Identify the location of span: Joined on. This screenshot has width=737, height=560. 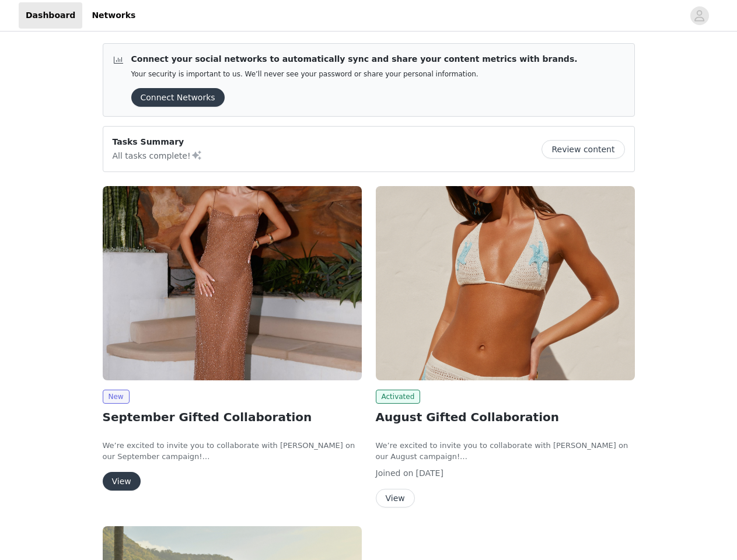
(395, 473).